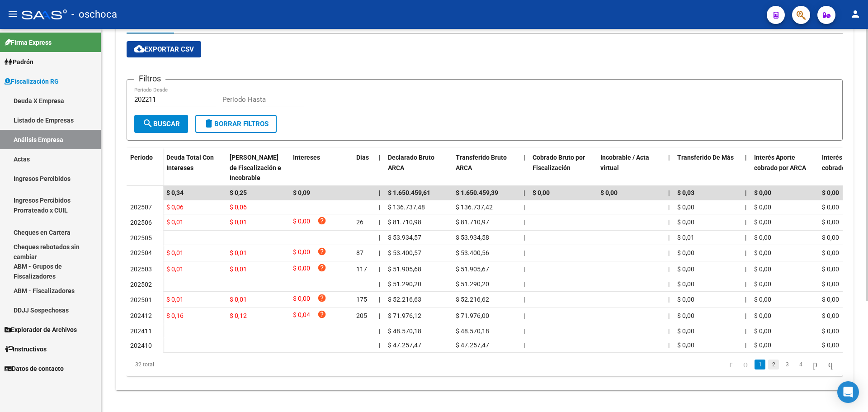  Describe the element at coordinates (164, 49) in the screenshot. I see `span: Exportar CSV` at that location.